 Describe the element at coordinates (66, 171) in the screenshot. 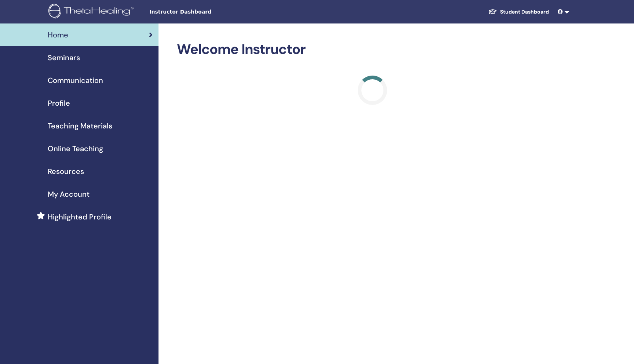

I see `span: Resources` at that location.